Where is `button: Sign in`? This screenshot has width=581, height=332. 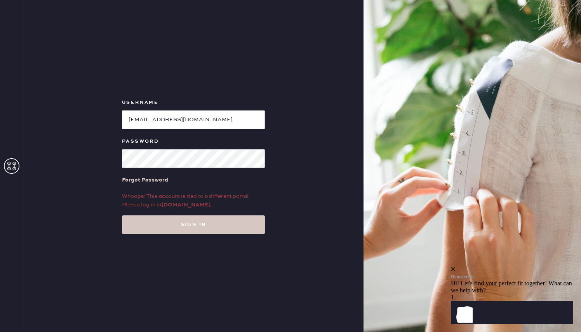 button: Sign in is located at coordinates (193, 224).